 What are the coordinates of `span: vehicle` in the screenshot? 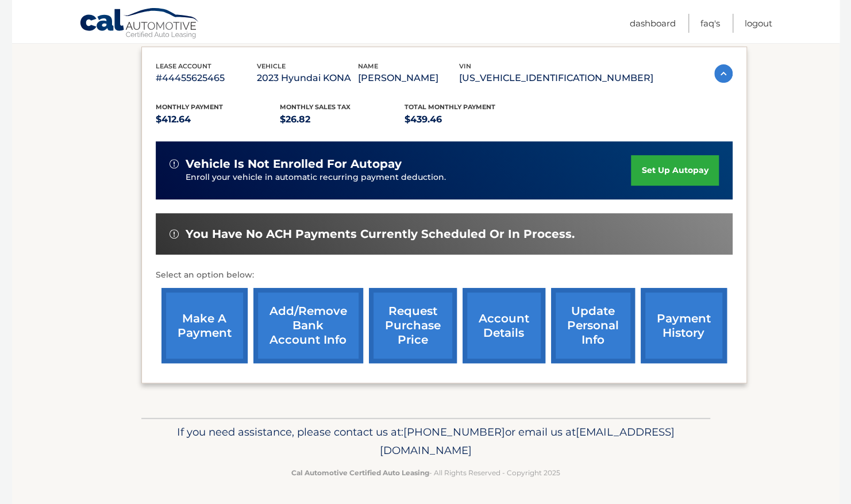 It's located at (271, 66).